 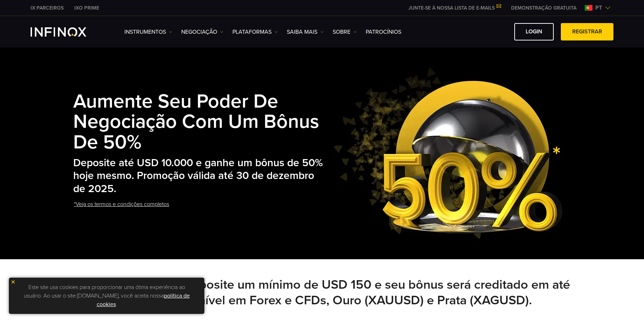 I want to click on a: Login, so click(x=534, y=31).